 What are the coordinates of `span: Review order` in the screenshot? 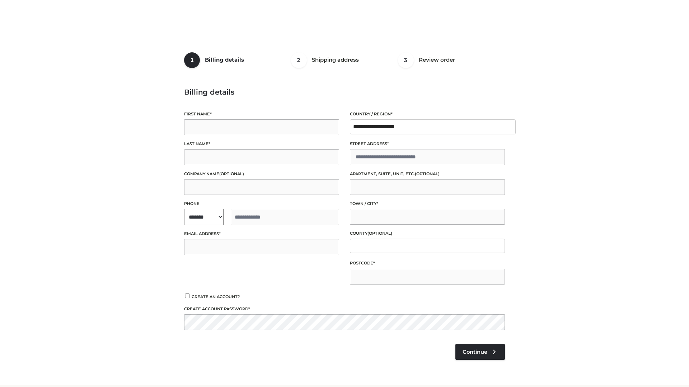 It's located at (436, 60).